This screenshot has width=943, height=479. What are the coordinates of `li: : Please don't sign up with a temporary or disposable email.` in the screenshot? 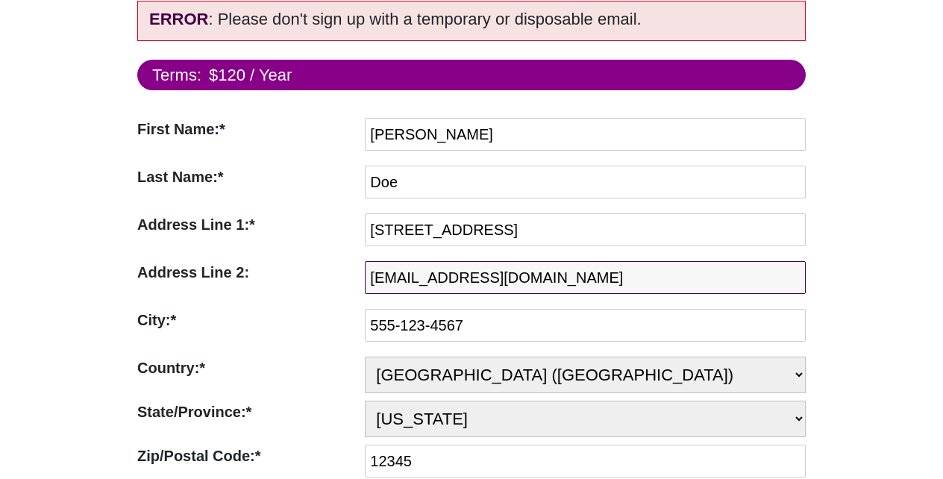 It's located at (475, 19).